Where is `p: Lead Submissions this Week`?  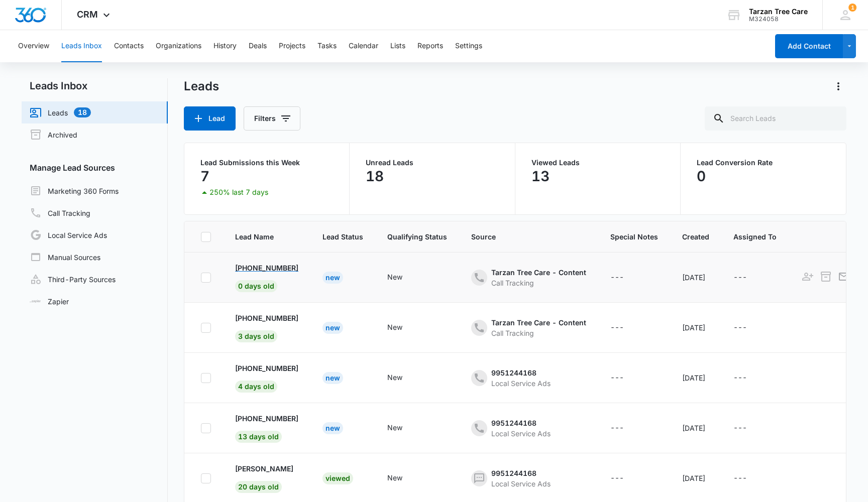
p: Lead Submissions this Week is located at coordinates (267, 163).